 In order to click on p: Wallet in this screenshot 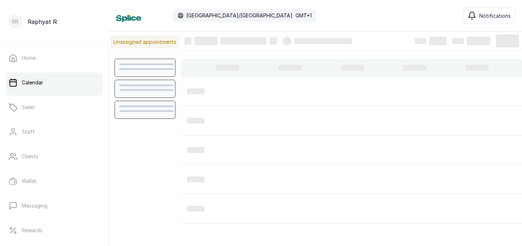, I will do `click(29, 181)`.